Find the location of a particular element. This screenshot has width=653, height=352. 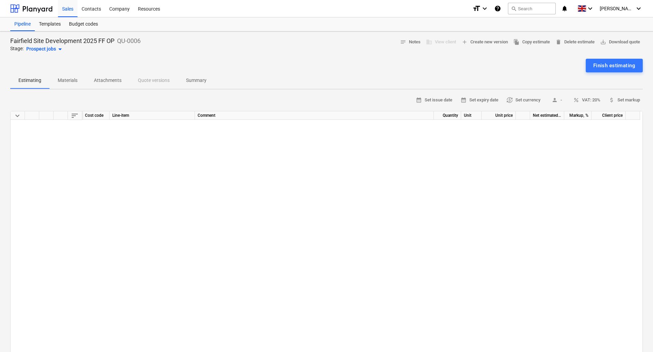

span: Set markup is located at coordinates (624, 100).